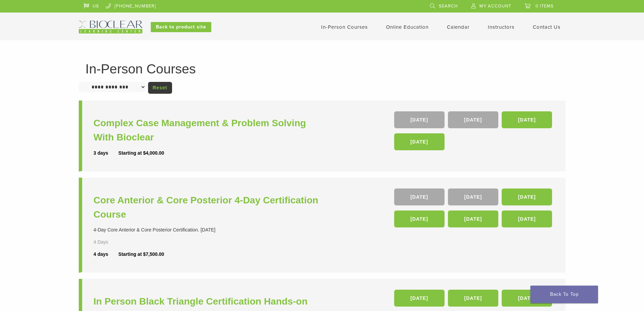 This screenshot has width=644, height=311. What do you see at coordinates (208, 131) in the screenshot?
I see `a: Complex Case Management & Problem Solving With Bioclear` at bounding box center [208, 131].